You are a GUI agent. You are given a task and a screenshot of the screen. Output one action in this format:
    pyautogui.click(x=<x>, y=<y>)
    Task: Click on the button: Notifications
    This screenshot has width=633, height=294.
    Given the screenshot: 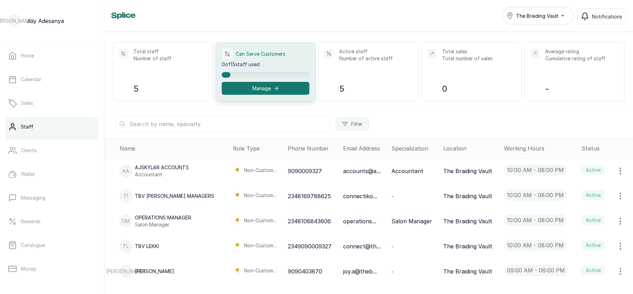 What is the action you would take?
    pyautogui.click(x=602, y=16)
    